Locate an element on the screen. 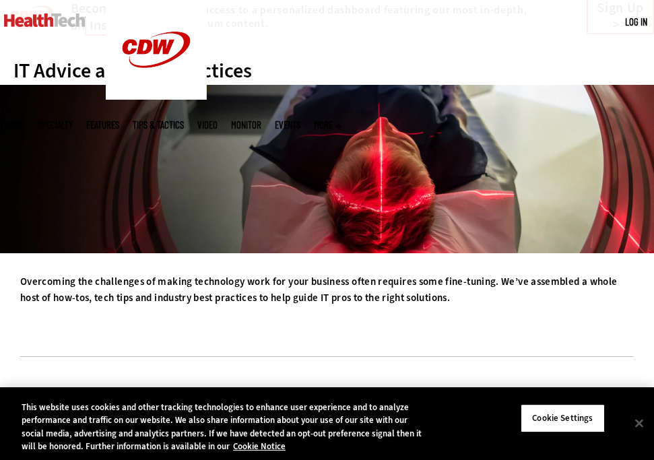 The image size is (654, 460). a: CDW is located at coordinates (156, 96).